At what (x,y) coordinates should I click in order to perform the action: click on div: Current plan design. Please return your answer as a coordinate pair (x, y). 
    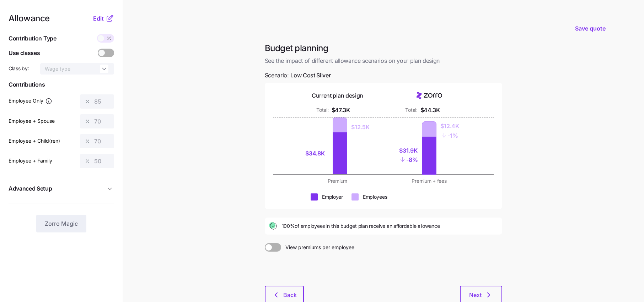
    Looking at the image, I should click on (337, 95).